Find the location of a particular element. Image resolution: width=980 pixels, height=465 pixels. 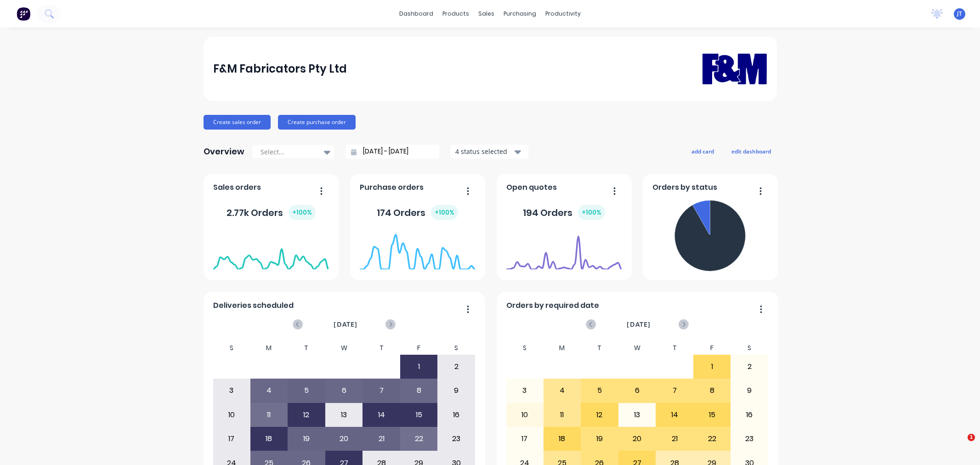

img: Factory is located at coordinates (23, 14).